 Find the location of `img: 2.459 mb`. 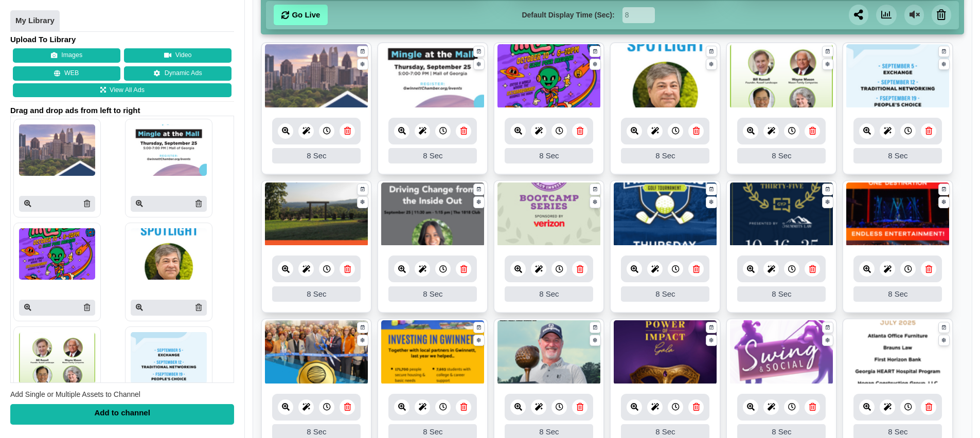

img: 2.459 mb is located at coordinates (665, 214).